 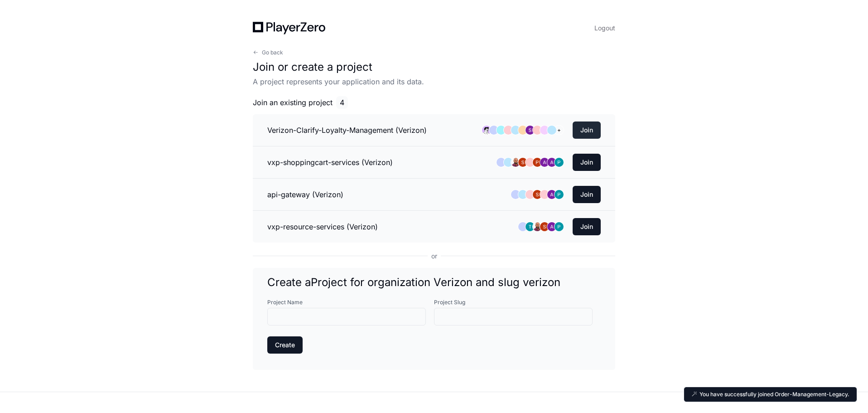 What do you see at coordinates (351, 302) in the screenshot?
I see `label: Project Name` at bounding box center [351, 302].